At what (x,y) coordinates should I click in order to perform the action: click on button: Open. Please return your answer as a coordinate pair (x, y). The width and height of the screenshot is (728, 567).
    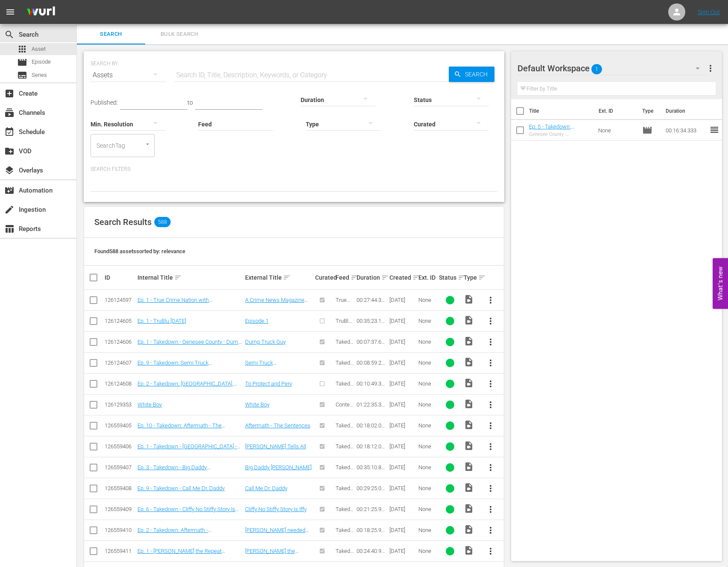
    Looking at the image, I should click on (147, 144).